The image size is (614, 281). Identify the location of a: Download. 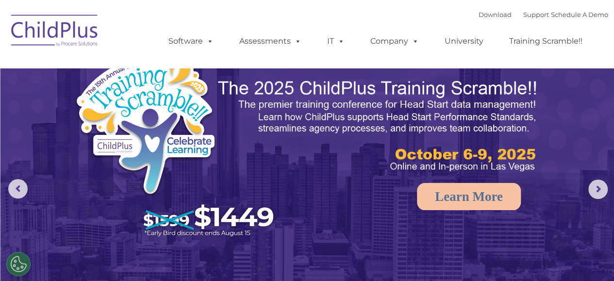
(495, 15).